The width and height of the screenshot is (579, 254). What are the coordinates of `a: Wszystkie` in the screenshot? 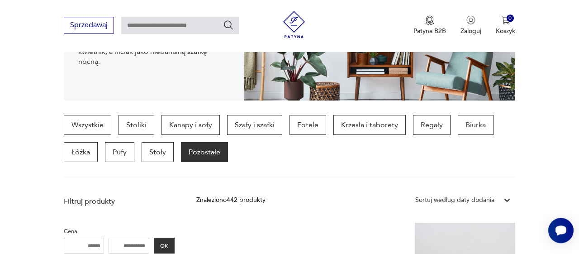 It's located at (87, 125).